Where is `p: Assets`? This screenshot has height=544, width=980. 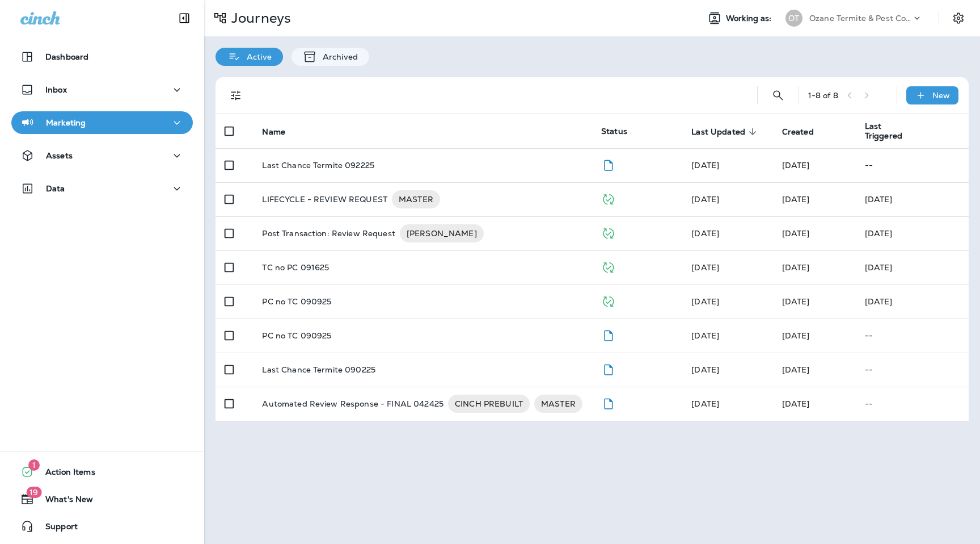
p: Assets is located at coordinates (59, 156).